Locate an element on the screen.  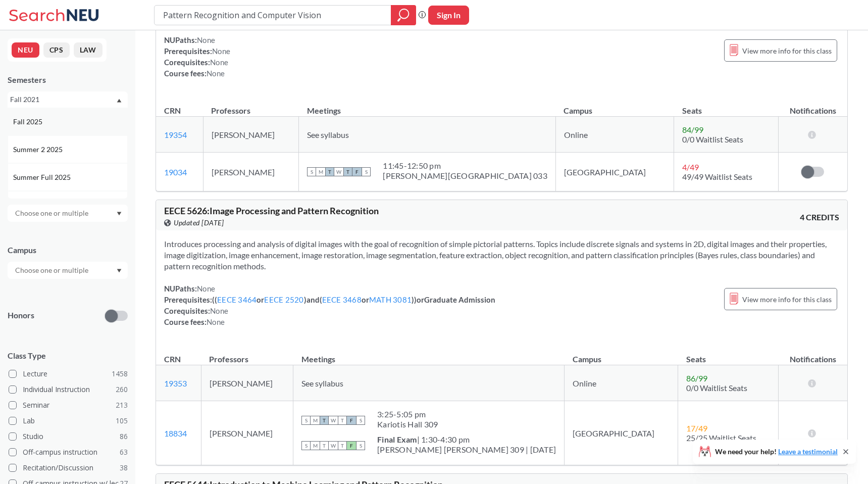
svg: magnifying glass is located at coordinates (403, 15).